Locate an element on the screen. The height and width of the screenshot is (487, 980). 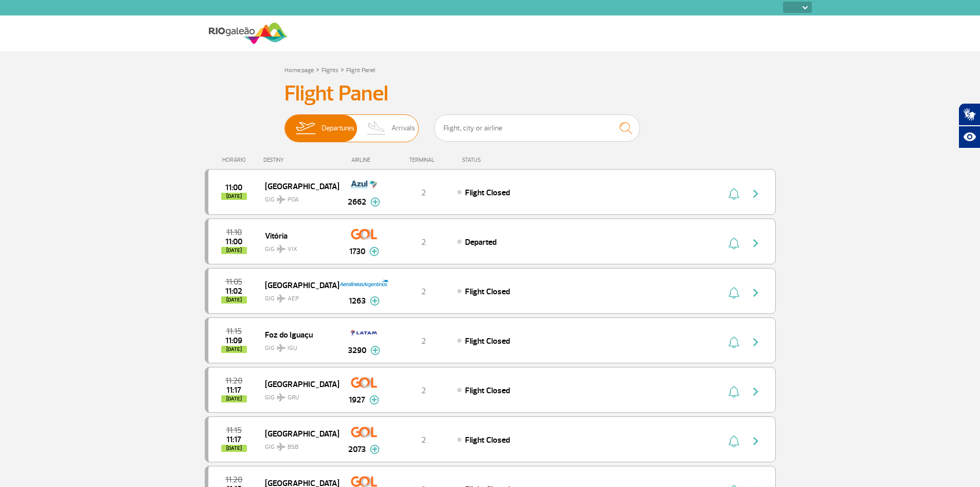
span: VIX is located at coordinates (292, 250).